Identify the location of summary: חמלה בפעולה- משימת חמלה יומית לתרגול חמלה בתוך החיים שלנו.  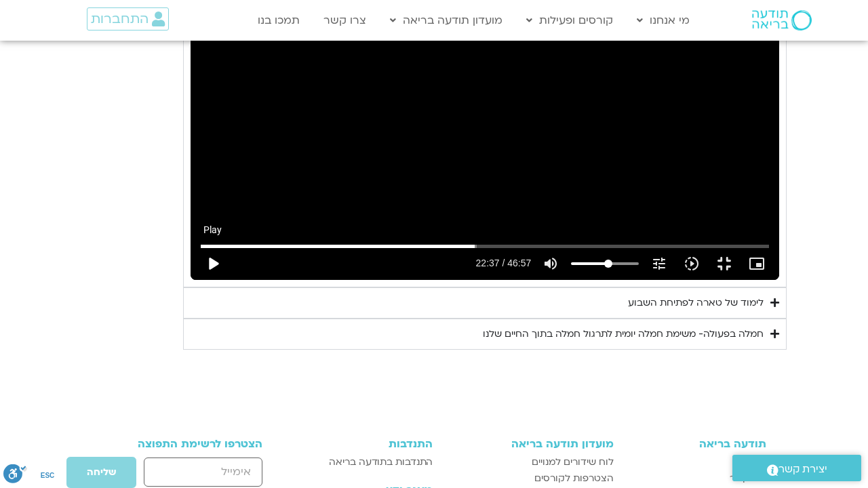
(485, 334).